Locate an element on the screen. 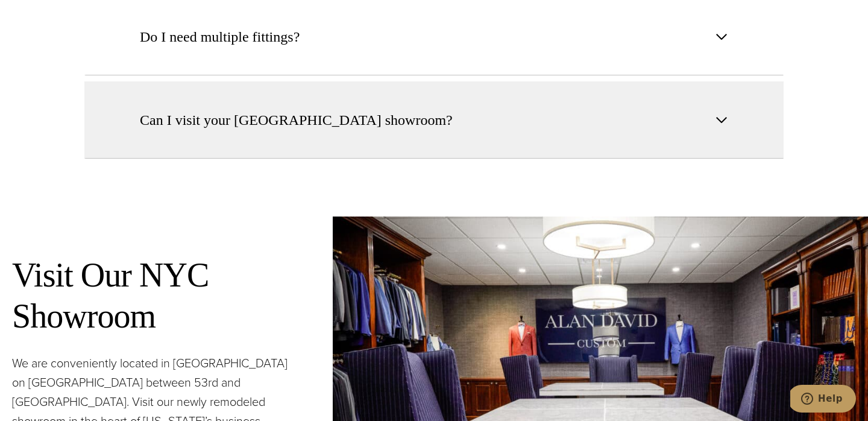 This screenshot has height=421, width=868. span: Help is located at coordinates (39, 14).